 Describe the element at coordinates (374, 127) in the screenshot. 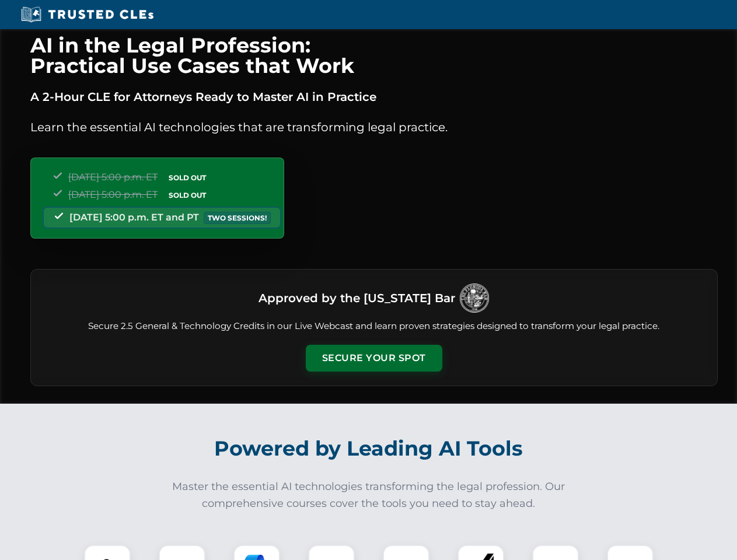

I see `p: Learn the essential AI technologies that are transforming legal practice.` at that location.